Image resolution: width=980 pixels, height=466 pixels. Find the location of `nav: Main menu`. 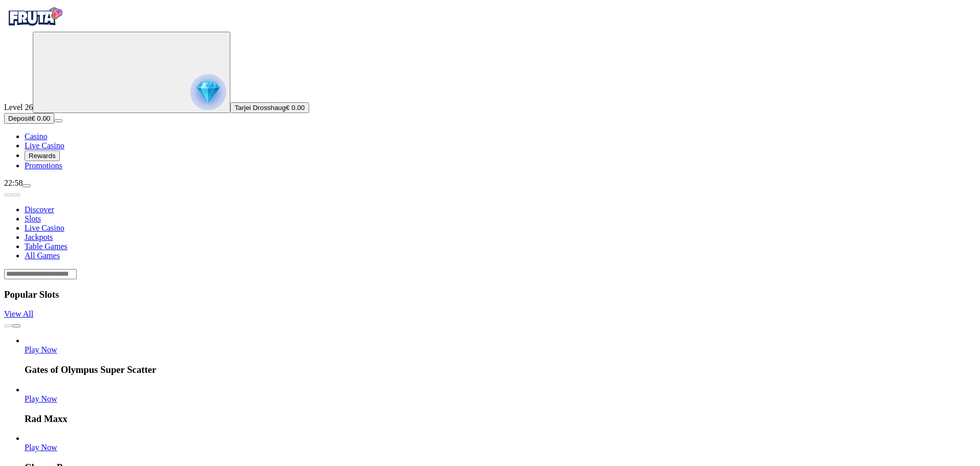

nav: Main menu is located at coordinates (490, 151).